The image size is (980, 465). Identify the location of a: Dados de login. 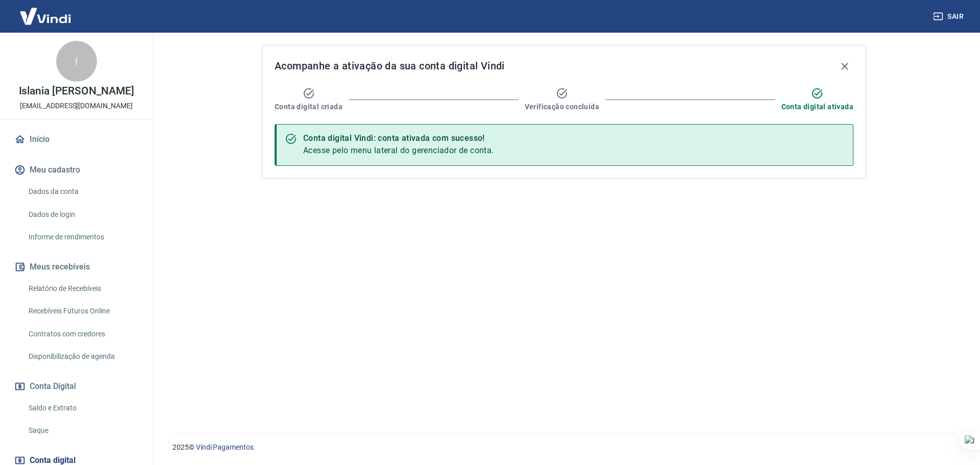
(82, 214).